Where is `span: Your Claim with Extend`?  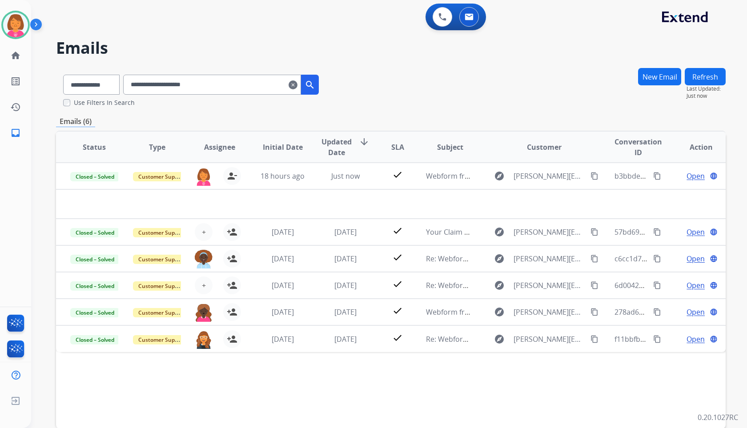 span: Your Claim with Extend is located at coordinates (465, 232).